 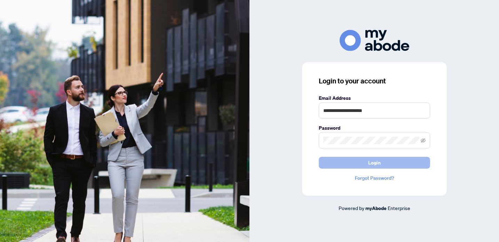 What do you see at coordinates (376, 208) in the screenshot?
I see `a: myAbode` at bounding box center [376, 208].